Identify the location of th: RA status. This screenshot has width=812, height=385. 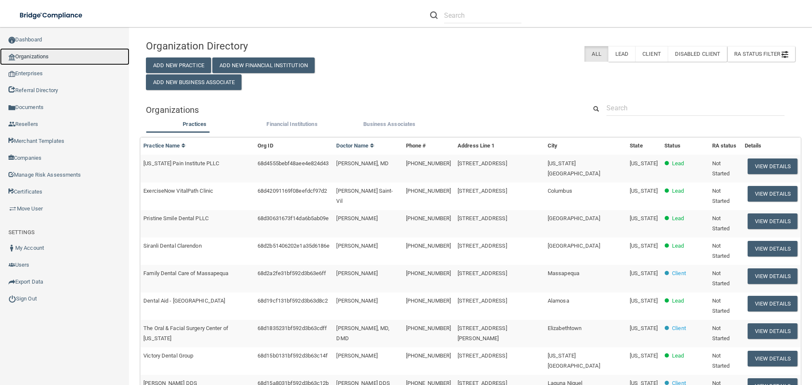
(725, 146).